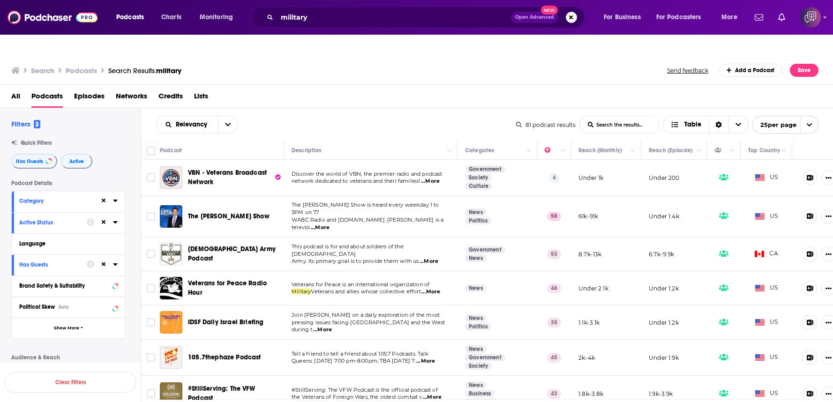 The image size is (833, 402). Describe the element at coordinates (68, 286) in the screenshot. I see `button: Brand Safety & Suitability` at that location.